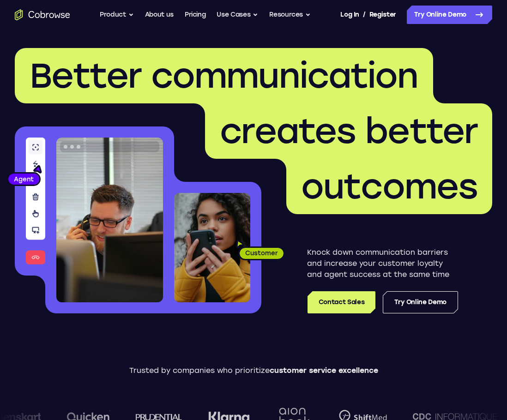  What do you see at coordinates (43, 15) in the screenshot?
I see `a: Go to the home page` at bounding box center [43, 15].